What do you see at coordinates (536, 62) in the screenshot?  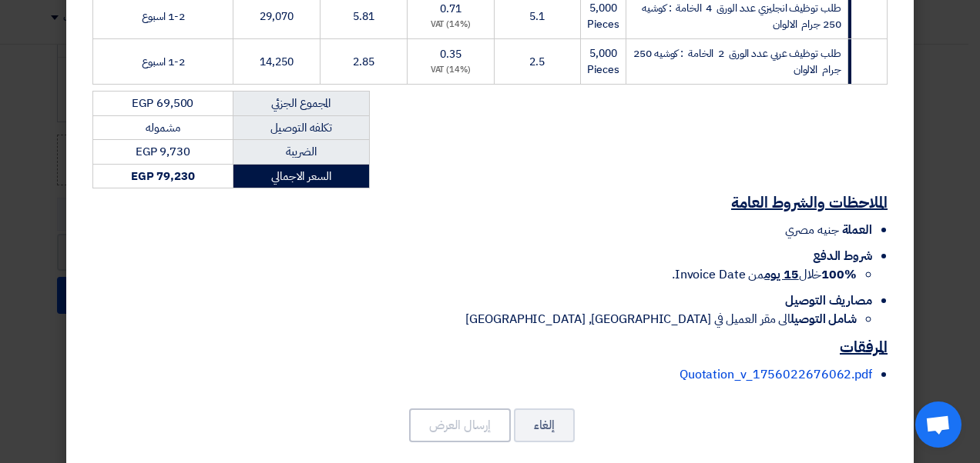 I see `span: 2.5` at bounding box center [536, 62].